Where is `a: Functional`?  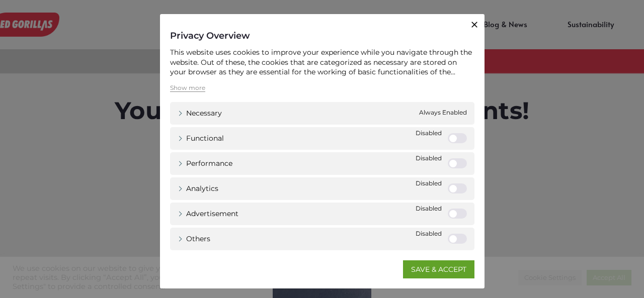
a: Functional is located at coordinates (201, 138).